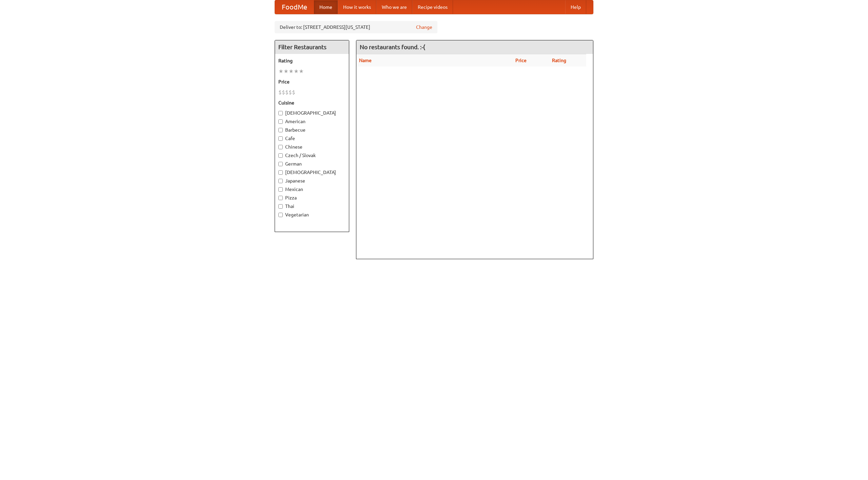  Describe the element at coordinates (576, 7) in the screenshot. I see `a: Help` at that location.